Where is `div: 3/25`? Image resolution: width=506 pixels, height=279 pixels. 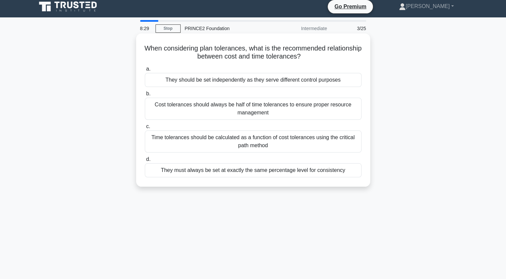 div: 3/25 is located at coordinates (350, 28).